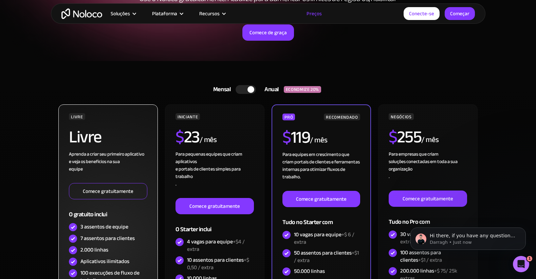 This screenshot has height=279, width=536. I want to click on a: Comece de graça, so click(268, 33).